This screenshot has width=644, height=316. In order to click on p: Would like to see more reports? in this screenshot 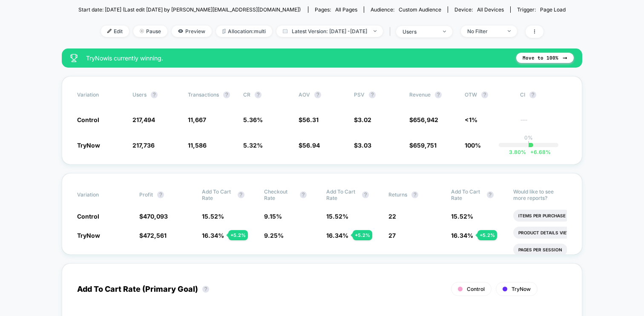, I will do `click(540, 195)`.